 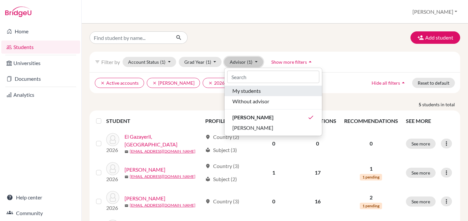 What do you see at coordinates (41, 47) in the screenshot?
I see `a: Students` at bounding box center [41, 47].